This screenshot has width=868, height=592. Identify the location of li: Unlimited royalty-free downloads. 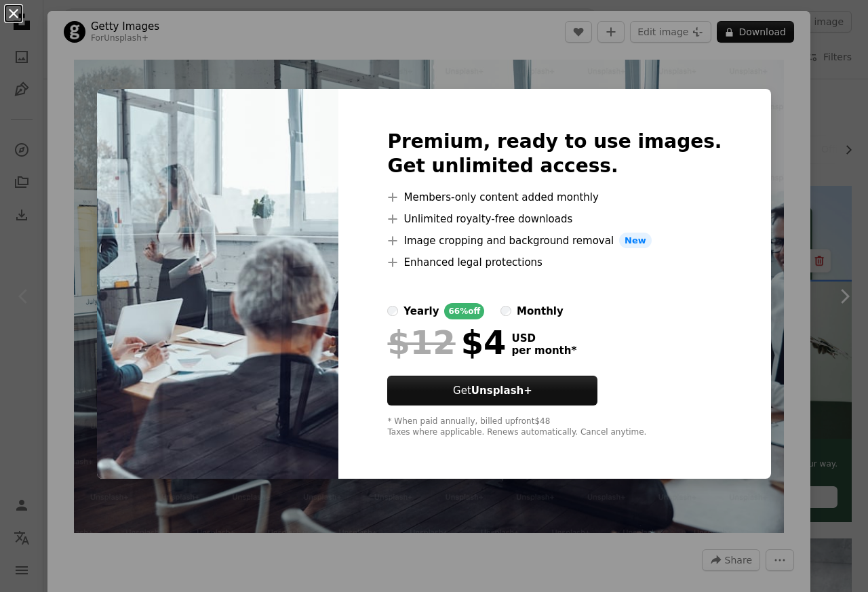
(554, 219).